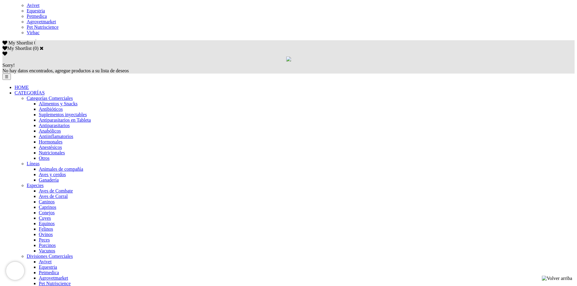 The width and height of the screenshot is (577, 286). I want to click on span: HOME, so click(22, 87).